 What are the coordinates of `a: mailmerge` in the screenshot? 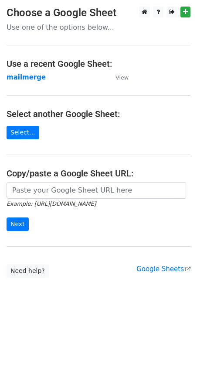 It's located at (26, 77).